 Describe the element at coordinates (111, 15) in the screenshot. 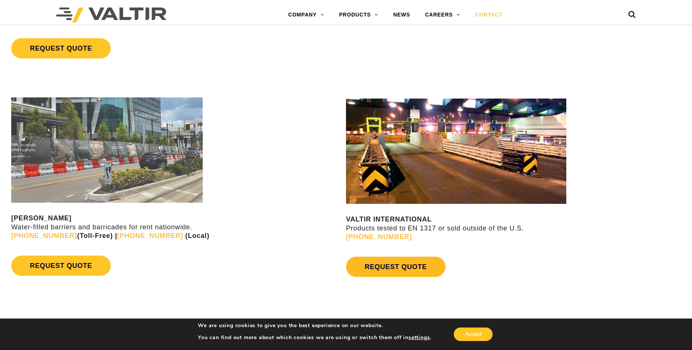

I see `img: Valtir` at that location.